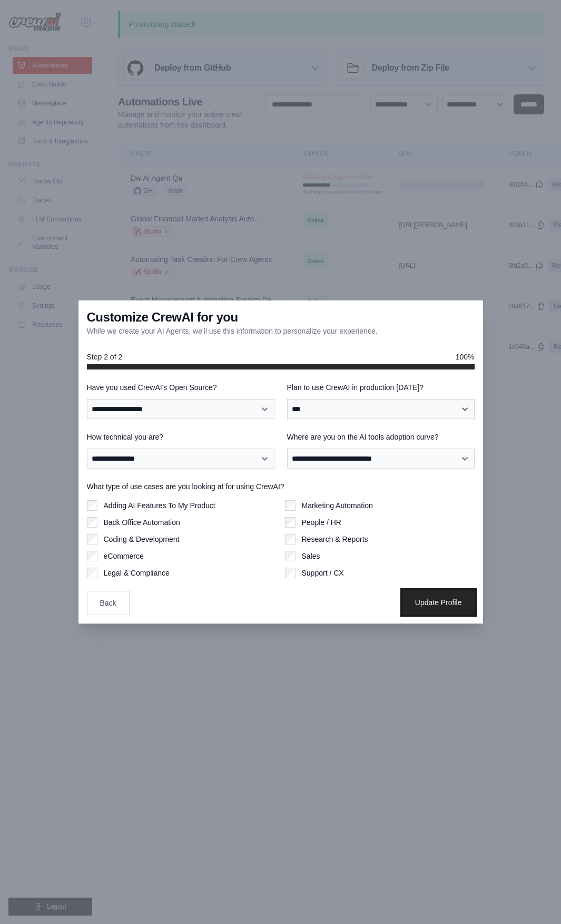 The image size is (561, 924). What do you see at coordinates (321, 523) in the screenshot?
I see `label: People / HR` at bounding box center [321, 523].